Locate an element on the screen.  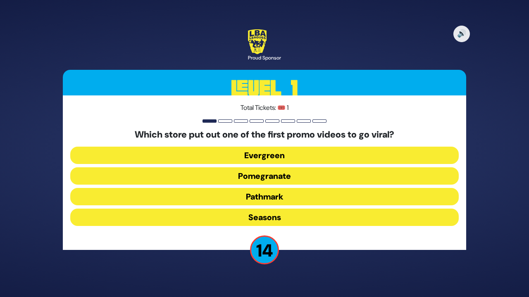
h3: Level 1 is located at coordinates (265, 88).